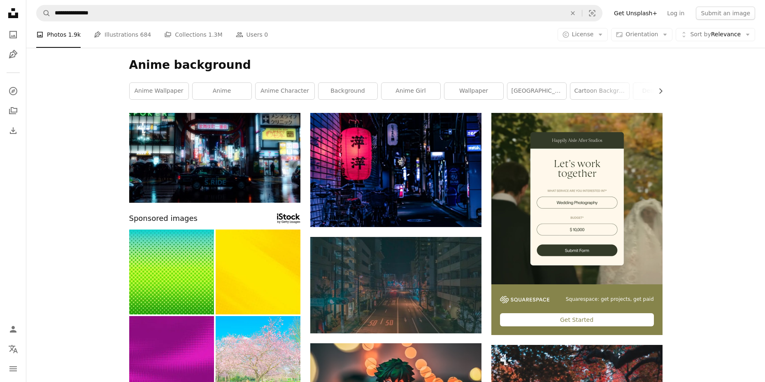 The image size is (765, 382). What do you see at coordinates (13, 54) in the screenshot?
I see `a: Illustrations` at bounding box center [13, 54].